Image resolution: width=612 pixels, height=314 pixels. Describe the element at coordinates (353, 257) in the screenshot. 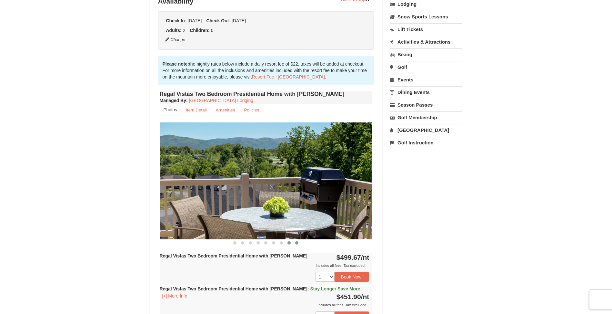

I see `strong: $499.67` at that location.